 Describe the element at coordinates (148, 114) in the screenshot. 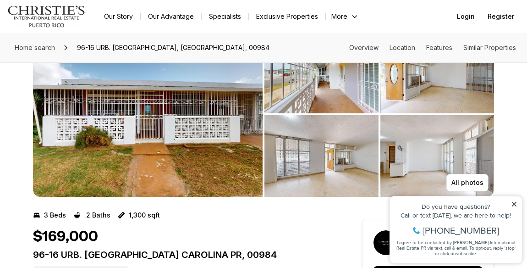

I see `li: 1 of 5` at that location.